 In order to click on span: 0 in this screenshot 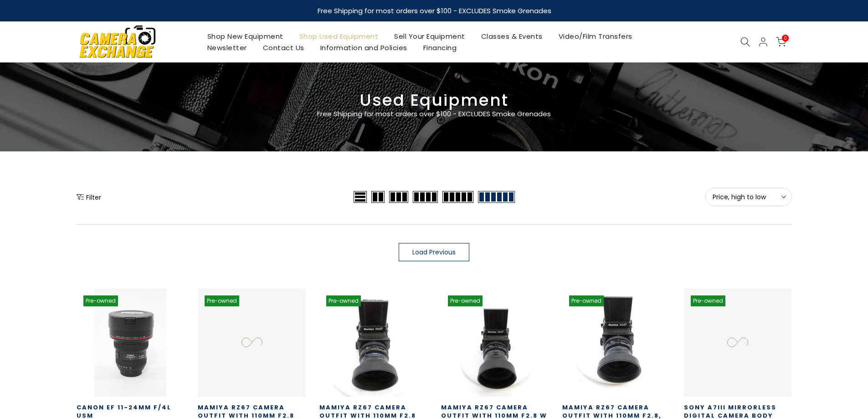, I will do `click(785, 38)`.